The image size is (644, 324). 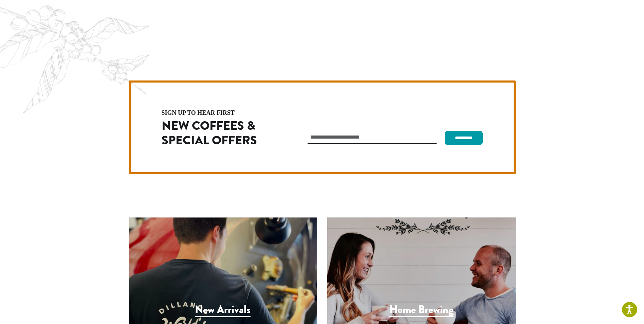 What do you see at coordinates (421, 310) in the screenshot?
I see `h3: Home Brewing` at bounding box center [421, 310].